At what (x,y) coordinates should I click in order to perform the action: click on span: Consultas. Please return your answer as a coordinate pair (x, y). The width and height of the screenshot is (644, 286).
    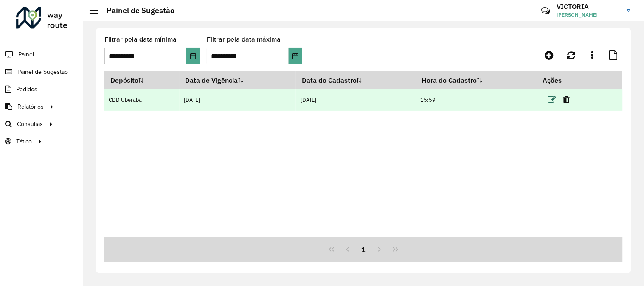
    Looking at the image, I should click on (30, 124).